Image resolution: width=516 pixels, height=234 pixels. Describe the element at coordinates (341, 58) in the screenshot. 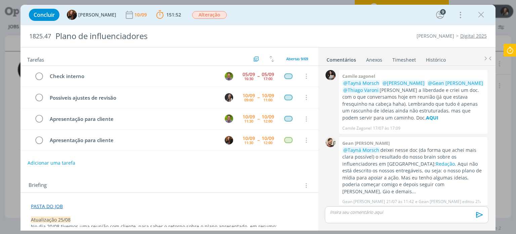

I see `a: Comentários` at that location.